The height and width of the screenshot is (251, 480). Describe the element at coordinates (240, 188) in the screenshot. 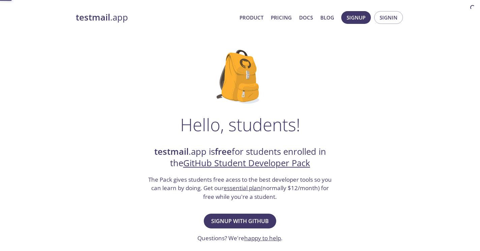

I see `h3: The Pack gives students free acess to the best developer tools so you can learn by doing. Get our...` at that location.